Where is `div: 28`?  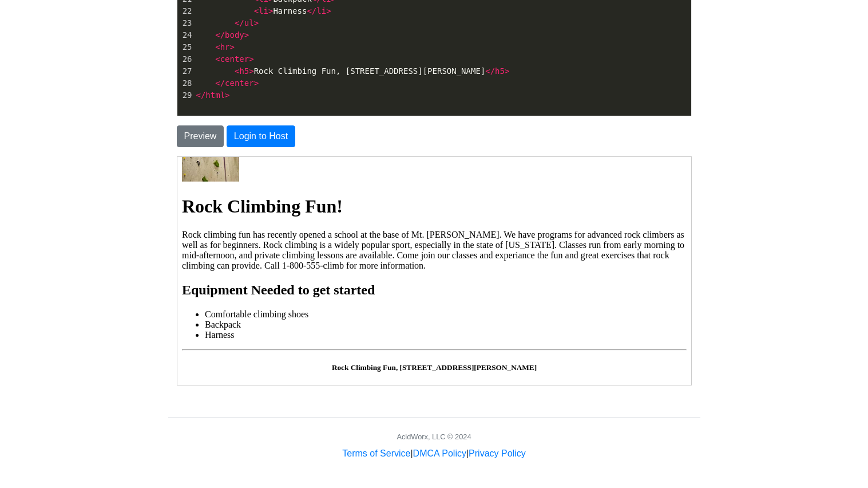 div: 28 is located at coordinates (185, 83).